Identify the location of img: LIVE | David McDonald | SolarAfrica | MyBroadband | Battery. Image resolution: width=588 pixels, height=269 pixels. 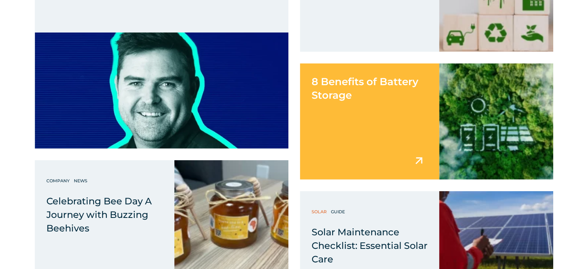
(162, 91).